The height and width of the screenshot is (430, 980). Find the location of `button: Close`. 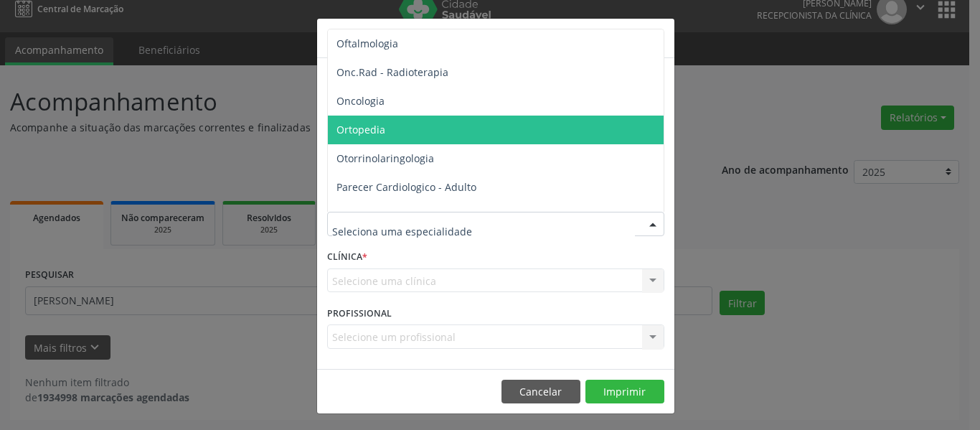

button: Close is located at coordinates (660, 36).